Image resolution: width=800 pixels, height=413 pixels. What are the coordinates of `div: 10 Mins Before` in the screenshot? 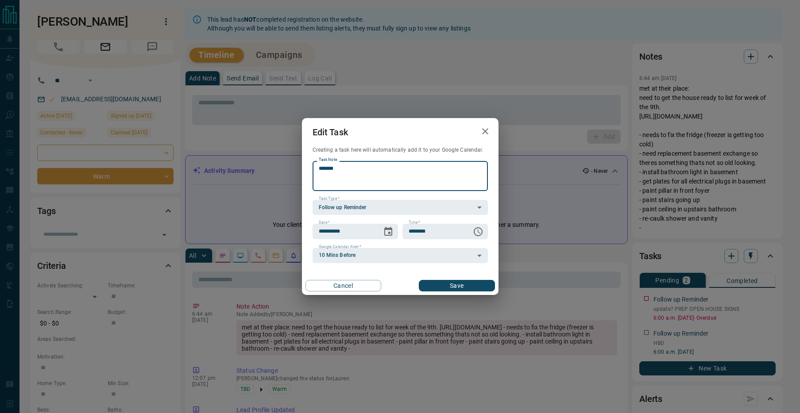 It's located at (400, 256).